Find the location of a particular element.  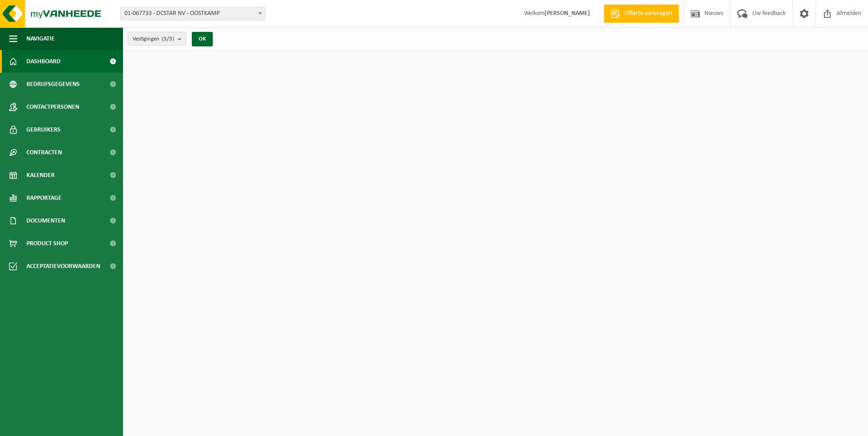

span: Contracten is located at coordinates (44, 153).